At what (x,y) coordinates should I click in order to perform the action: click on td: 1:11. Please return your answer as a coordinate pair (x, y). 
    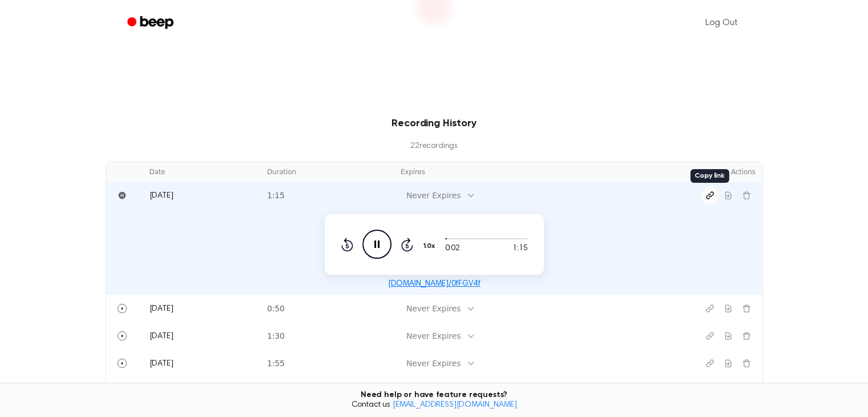
    Looking at the image, I should click on (327, 390).